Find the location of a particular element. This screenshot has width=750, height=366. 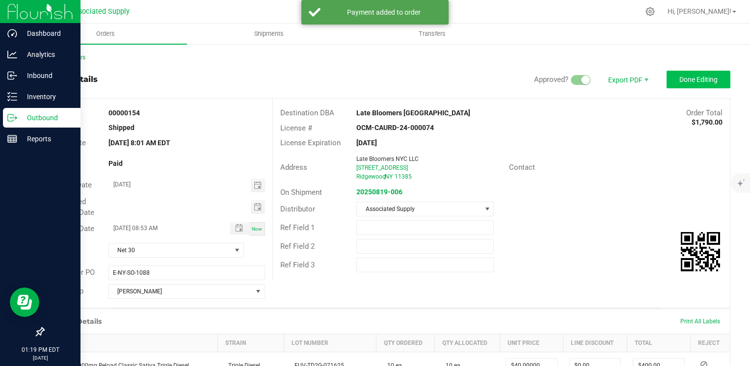

span: Toggle popup is located at coordinates (239, 228).